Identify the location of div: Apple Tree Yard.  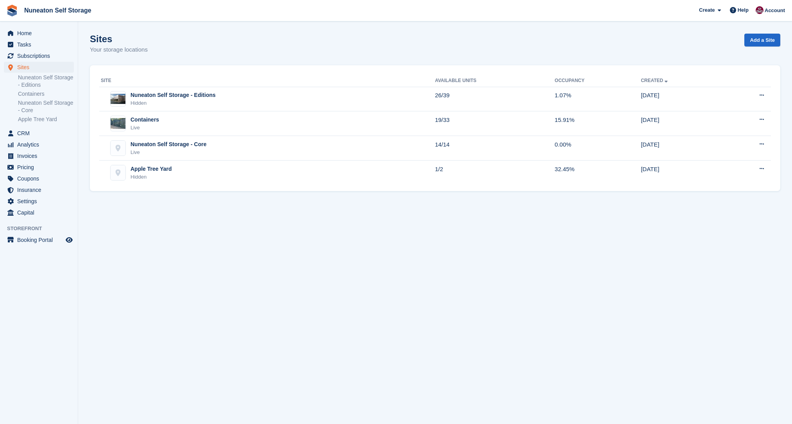
(151, 169).